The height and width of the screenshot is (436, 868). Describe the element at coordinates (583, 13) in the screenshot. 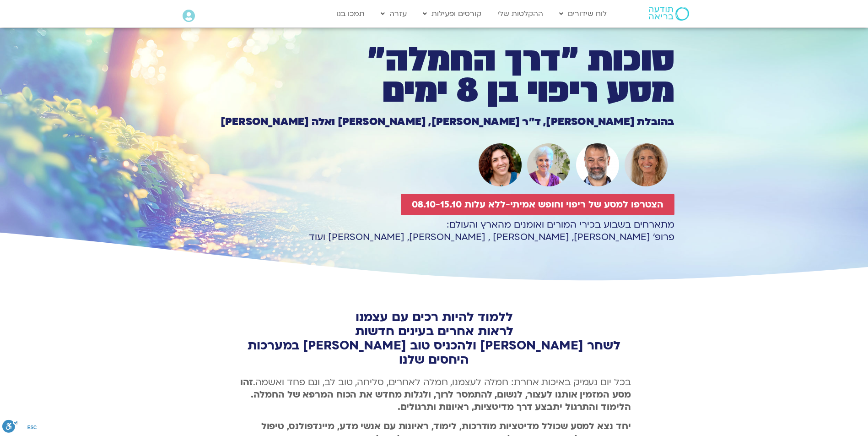

I see `a: לוח שידורים` at that location.